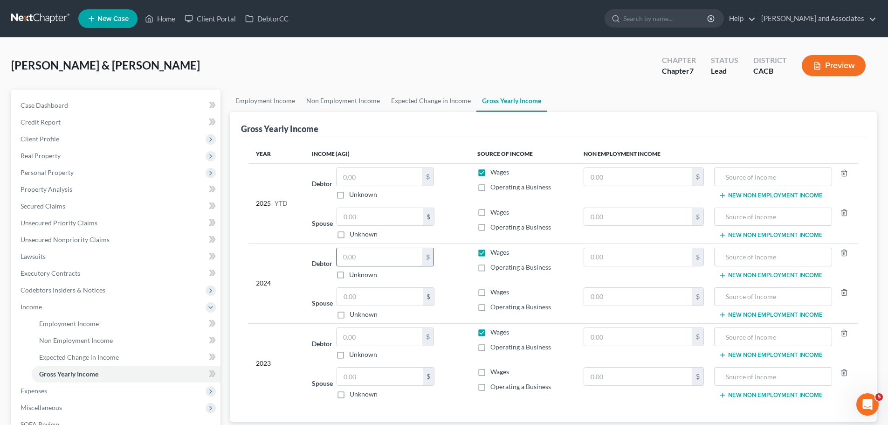  What do you see at coordinates (59, 222) in the screenshot?
I see `span: Unsecured Priority Claims` at bounding box center [59, 222].